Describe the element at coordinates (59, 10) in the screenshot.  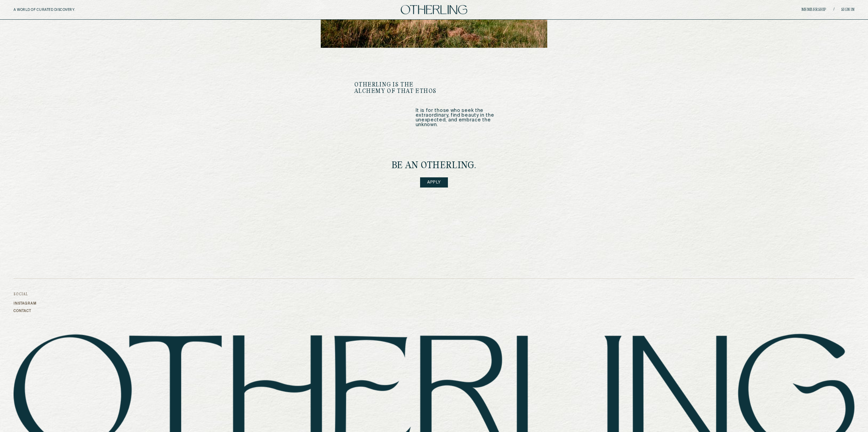
I see `h5: A WORLD OF CURATED DISCOVERY.` at that location.